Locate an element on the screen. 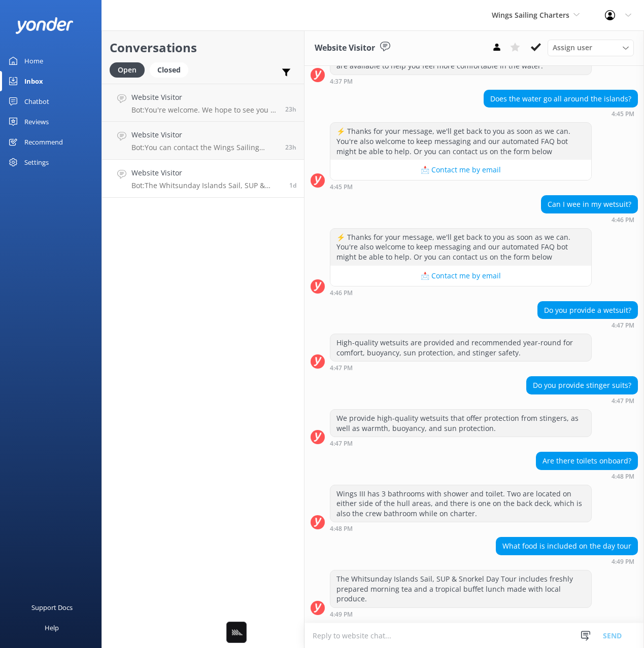 The height and width of the screenshot is (648, 644). div: What food is included on the day tour is located at coordinates (567, 546).